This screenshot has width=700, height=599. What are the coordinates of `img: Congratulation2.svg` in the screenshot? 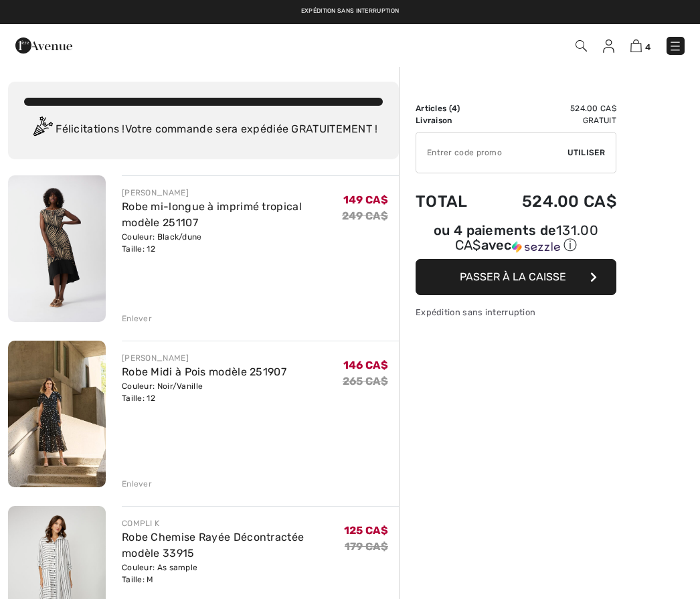 It's located at (42, 130).